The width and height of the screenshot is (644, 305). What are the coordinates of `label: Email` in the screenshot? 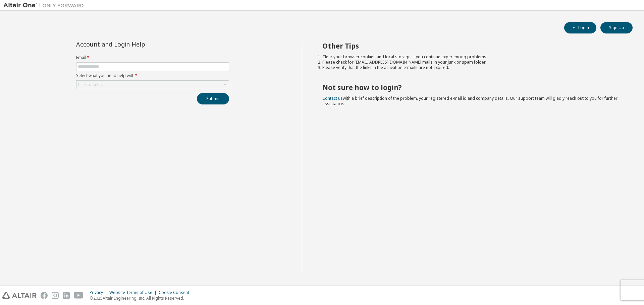 It's located at (152, 58).